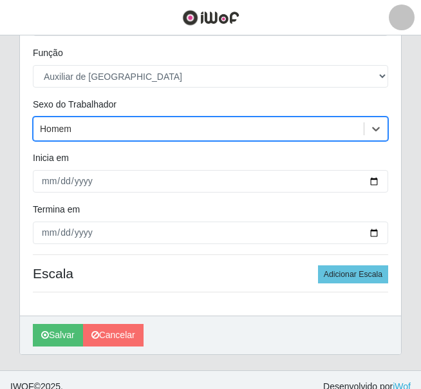 The height and width of the screenshot is (389, 421). What do you see at coordinates (55, 129) in the screenshot?
I see `div: Homem` at bounding box center [55, 129].